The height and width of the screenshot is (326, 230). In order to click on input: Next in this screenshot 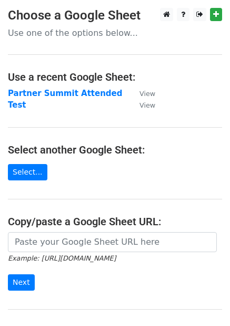, I will do `click(21, 282)`.